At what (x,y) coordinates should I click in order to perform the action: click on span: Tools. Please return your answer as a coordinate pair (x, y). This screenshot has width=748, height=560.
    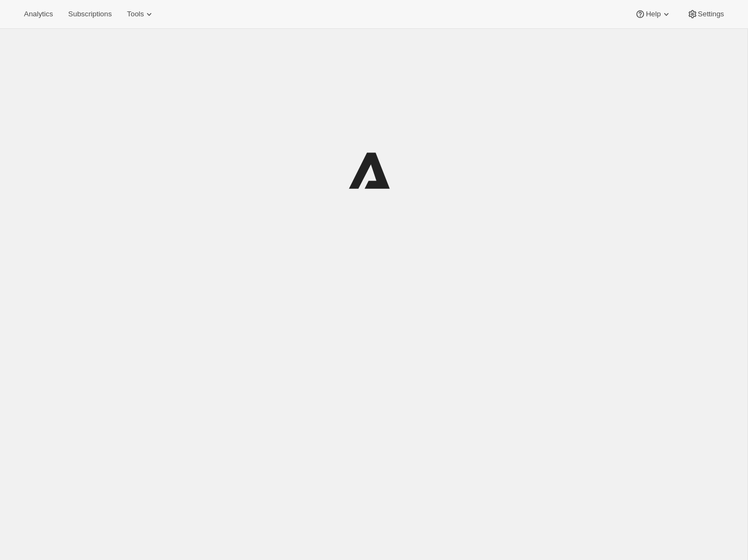
    Looking at the image, I should click on (135, 14).